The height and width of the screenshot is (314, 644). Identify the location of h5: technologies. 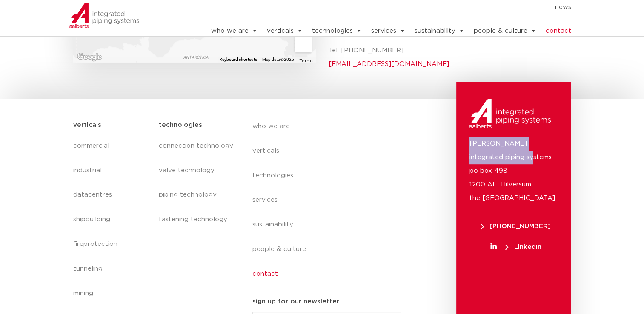
(180, 125).